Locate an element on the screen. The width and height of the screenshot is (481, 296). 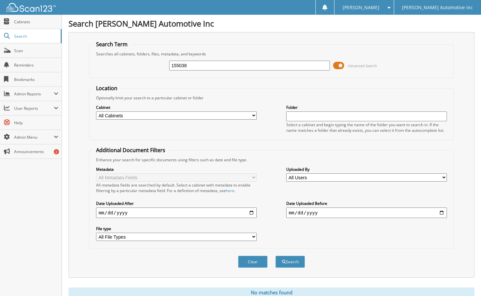
legend: Additional Document Filters is located at coordinates (131, 150).